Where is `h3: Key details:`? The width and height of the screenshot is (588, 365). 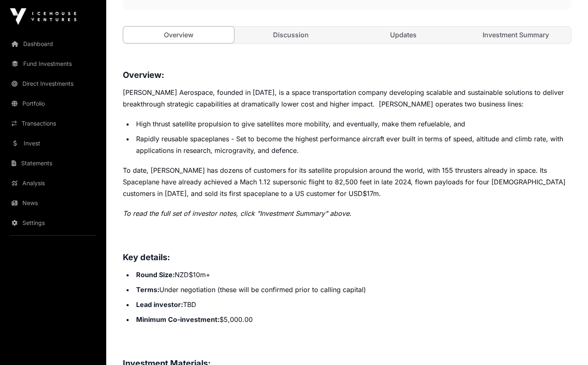
h3: Key details: is located at coordinates (347, 258).